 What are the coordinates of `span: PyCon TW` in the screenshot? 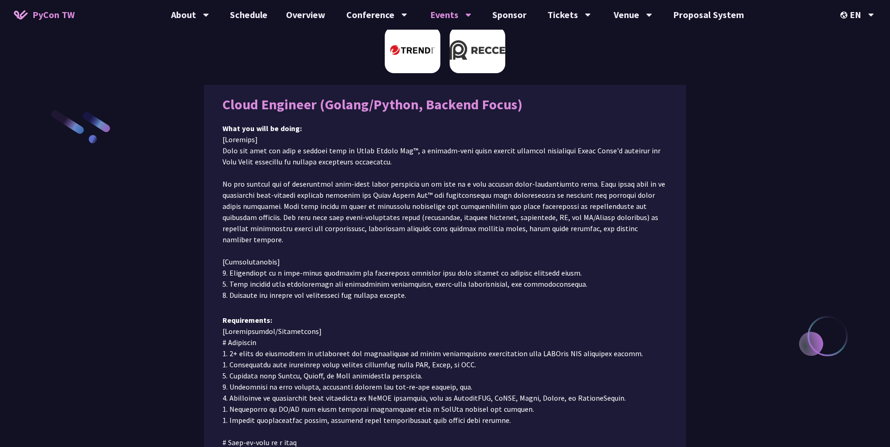 It's located at (53, 15).